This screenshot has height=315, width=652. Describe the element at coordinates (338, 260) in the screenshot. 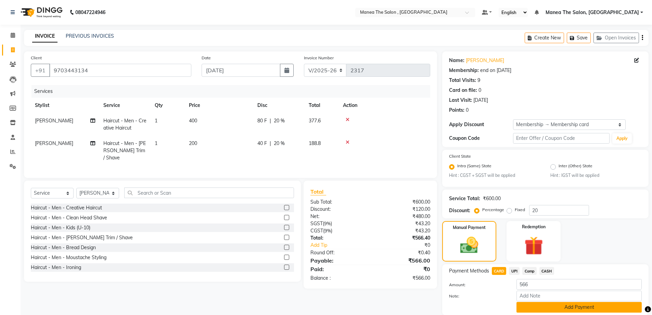

I see `div: Payable:` at that location.